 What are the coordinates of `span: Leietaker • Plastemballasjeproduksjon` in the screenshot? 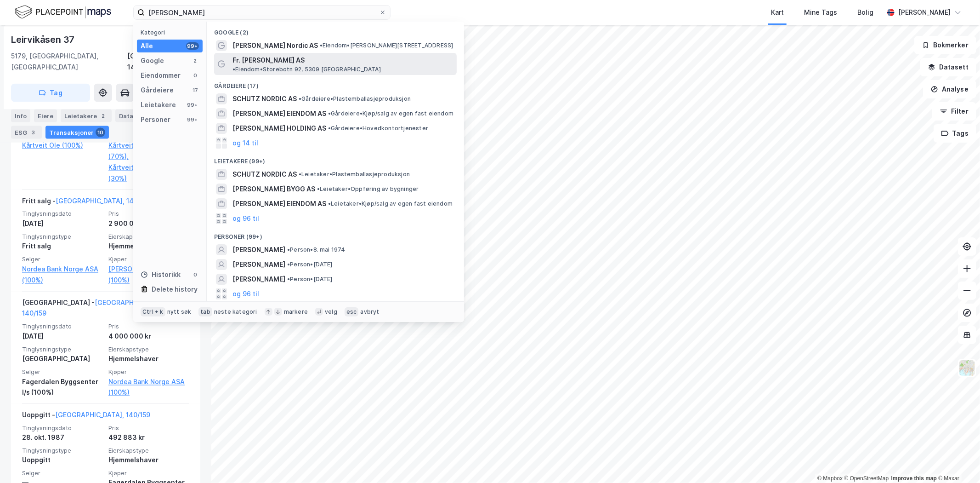 It's located at (355, 174).